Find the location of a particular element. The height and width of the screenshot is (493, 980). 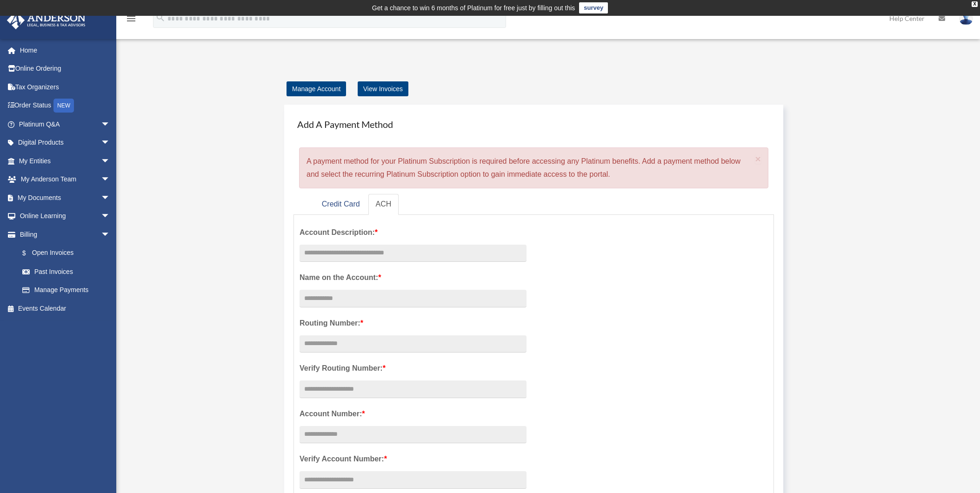

a: Tax Organizers is located at coordinates (65, 87).